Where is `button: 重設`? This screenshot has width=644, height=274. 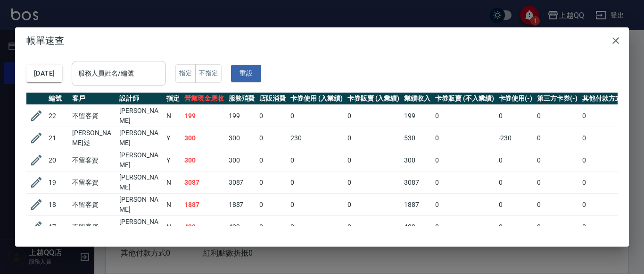
button: 重設 is located at coordinates (246, 73).